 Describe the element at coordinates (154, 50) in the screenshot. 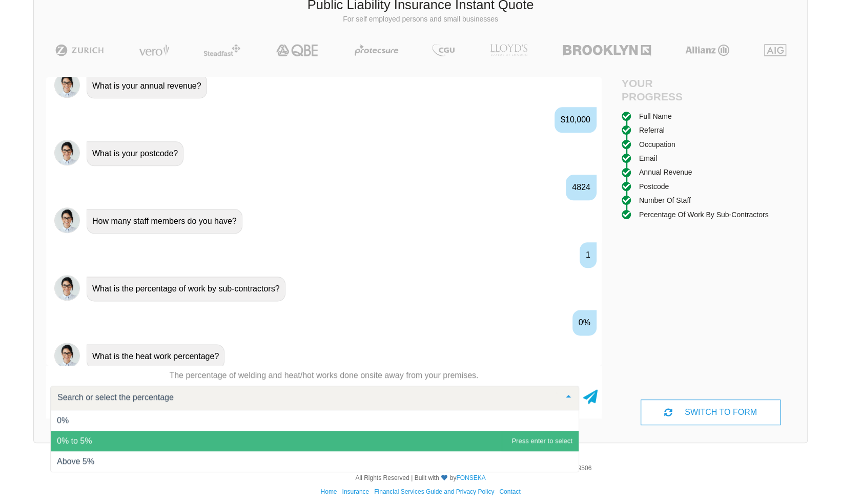

I see `img: Vero | Public Liability Insurance` at that location.